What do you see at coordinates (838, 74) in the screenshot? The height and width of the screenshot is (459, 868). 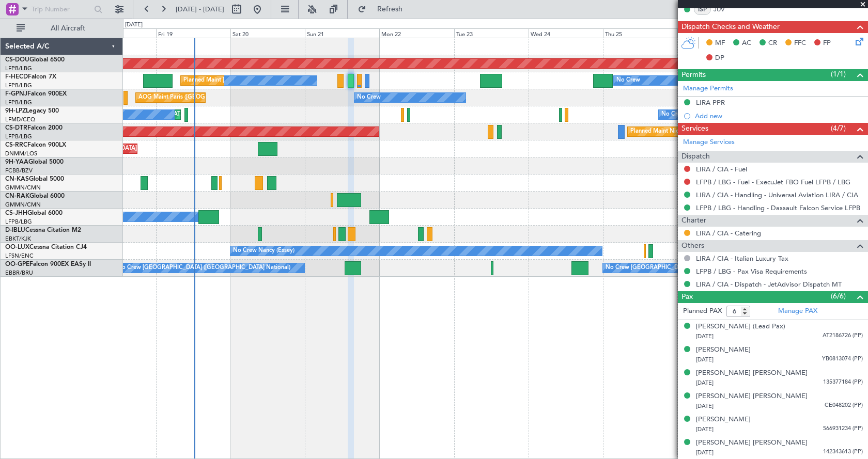 I see `span: (1/1)` at bounding box center [838, 74].